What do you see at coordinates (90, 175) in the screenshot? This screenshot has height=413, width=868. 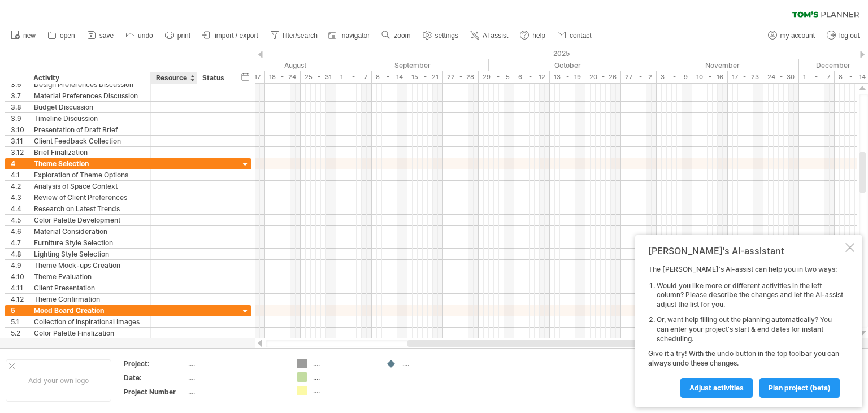 I see `div: Exploration of Theme Options` at bounding box center [90, 175].